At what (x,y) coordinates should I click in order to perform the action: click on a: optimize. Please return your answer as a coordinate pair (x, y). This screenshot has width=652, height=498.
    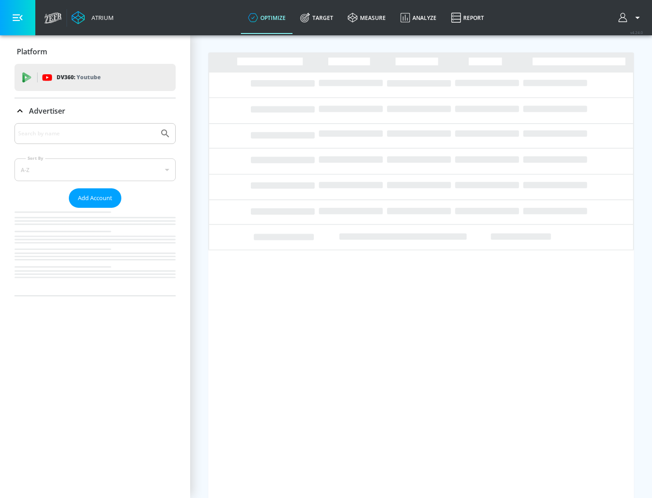
    Looking at the image, I should click on (267, 18).